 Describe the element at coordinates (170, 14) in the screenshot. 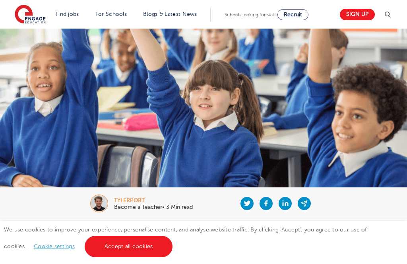

I see `a: Blogs & Latest News` at that location.